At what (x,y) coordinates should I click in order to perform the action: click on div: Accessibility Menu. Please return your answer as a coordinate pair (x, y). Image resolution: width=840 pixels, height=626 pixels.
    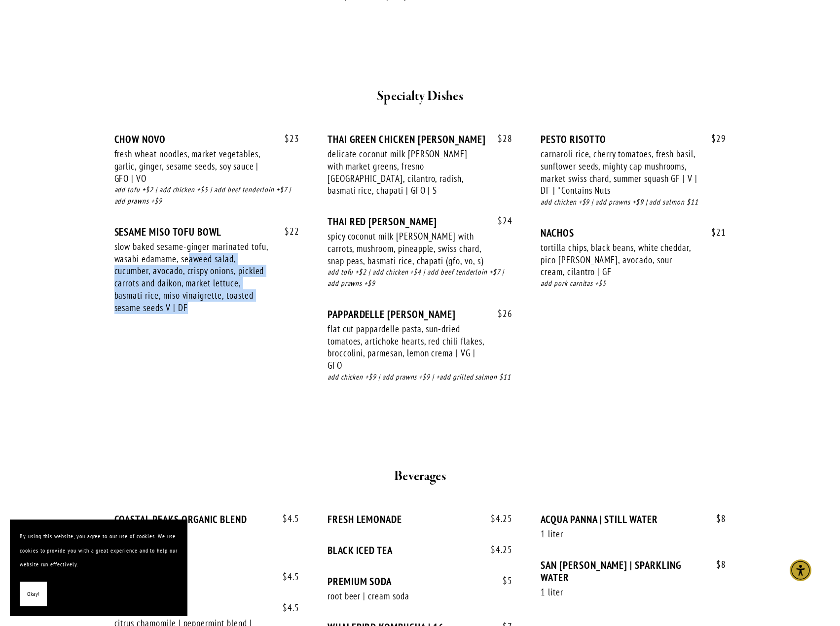
    Looking at the image, I should click on (800, 571).